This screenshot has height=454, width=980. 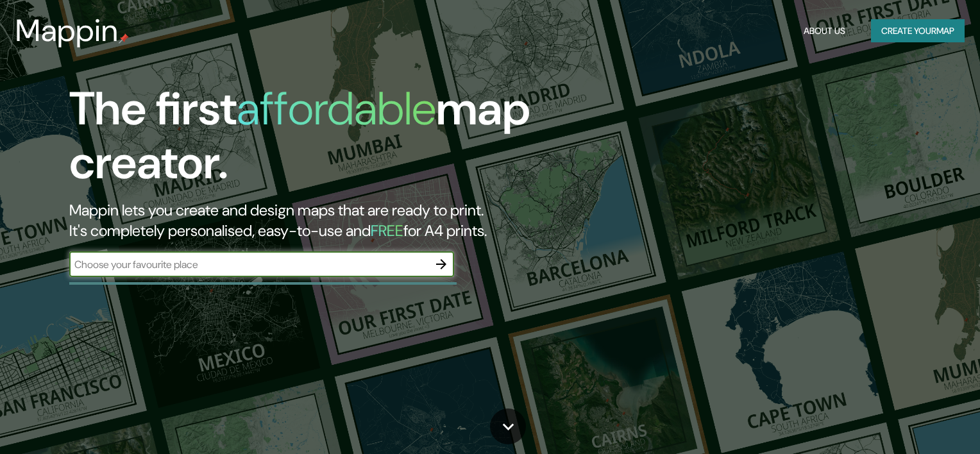 I want to click on h1: The first map creator., so click(x=314, y=141).